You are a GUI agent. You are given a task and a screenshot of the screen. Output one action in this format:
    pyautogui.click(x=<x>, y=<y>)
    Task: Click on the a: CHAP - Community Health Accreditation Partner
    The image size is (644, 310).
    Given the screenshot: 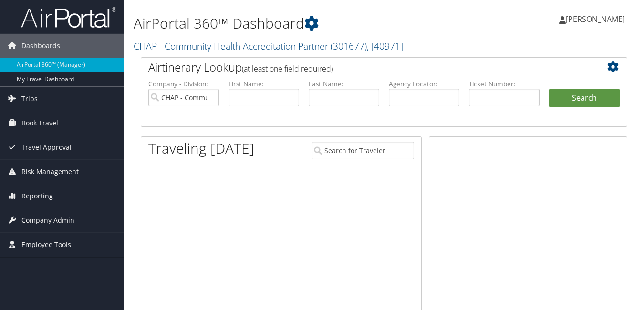 What is the action you would take?
    pyautogui.click(x=268, y=46)
    